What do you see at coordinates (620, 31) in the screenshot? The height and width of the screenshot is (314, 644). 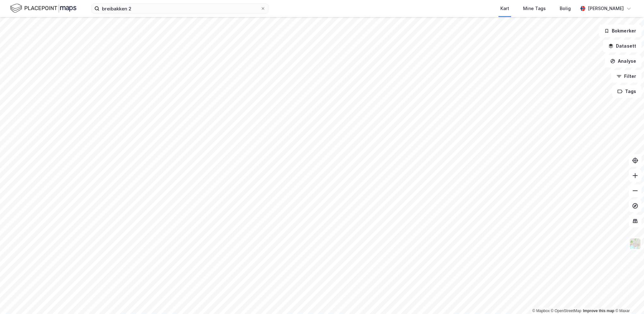 I see `button: Bokmerker` at bounding box center [620, 31].